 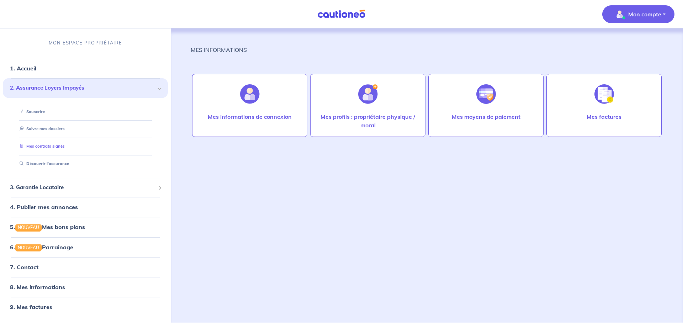 I want to click on div: Suivre mes dossiers, so click(x=85, y=129).